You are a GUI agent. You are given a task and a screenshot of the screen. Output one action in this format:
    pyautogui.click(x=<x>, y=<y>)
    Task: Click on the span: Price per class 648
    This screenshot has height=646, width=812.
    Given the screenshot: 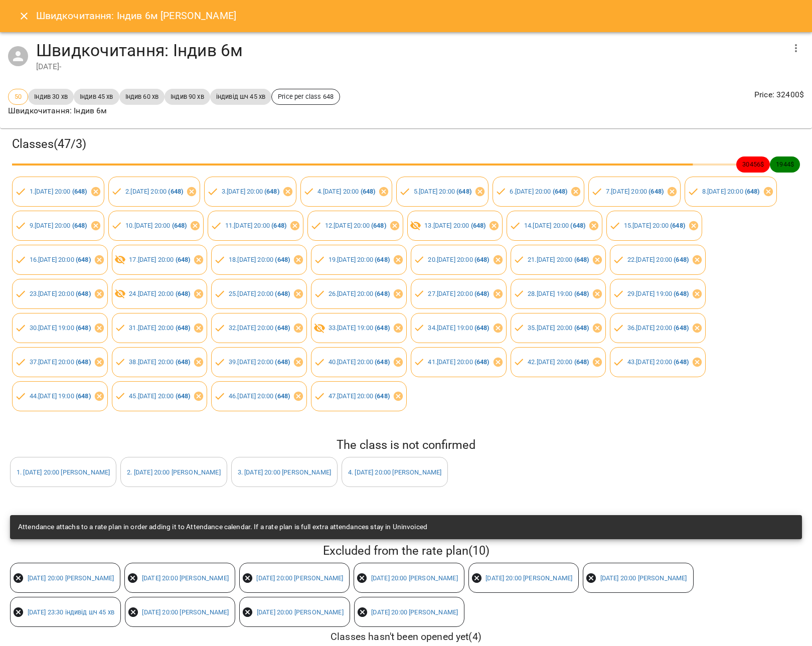 What is the action you would take?
    pyautogui.click(x=306, y=96)
    